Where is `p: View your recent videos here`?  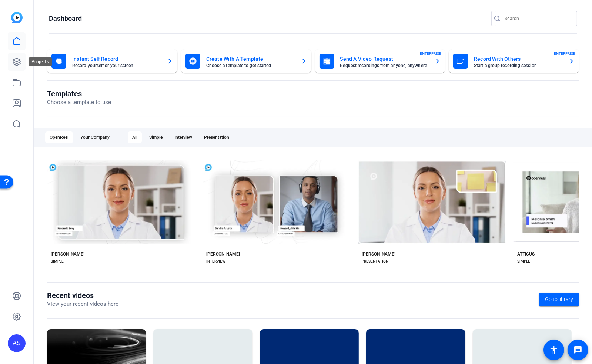
p: View your recent videos here is located at coordinates (83, 304).